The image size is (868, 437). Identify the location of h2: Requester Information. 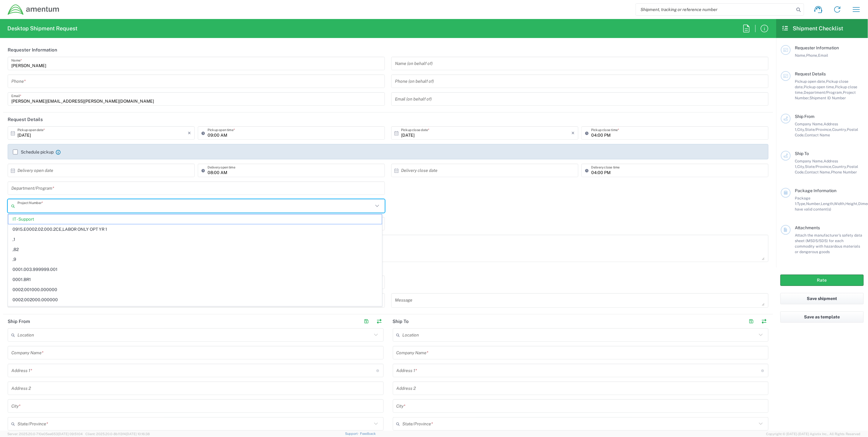
(32, 50).